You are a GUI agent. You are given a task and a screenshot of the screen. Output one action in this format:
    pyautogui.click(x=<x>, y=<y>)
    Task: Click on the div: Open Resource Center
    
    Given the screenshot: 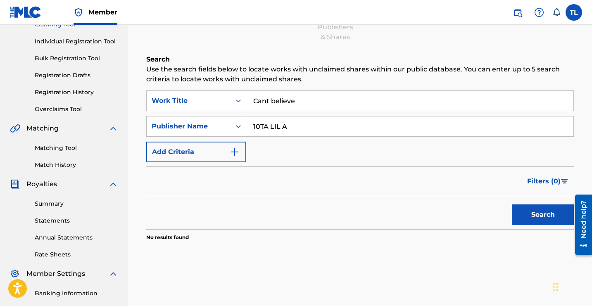 What is the action you would take?
    pyautogui.click(x=14, y=33)
    